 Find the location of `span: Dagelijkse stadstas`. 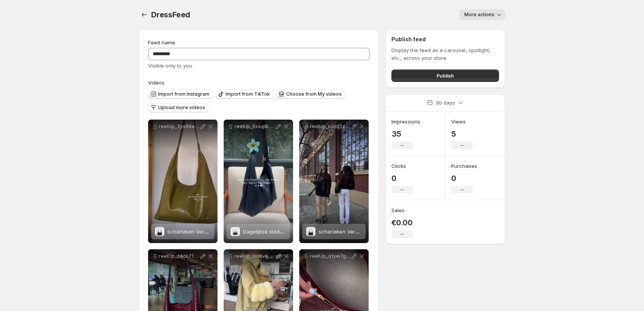

span: Dagelijkse stadstas is located at coordinates (266, 232).